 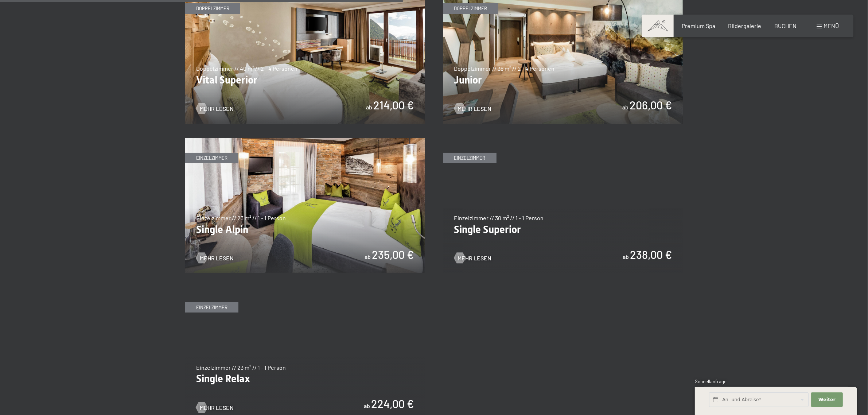 I want to click on a: Single Relax, so click(x=305, y=290).